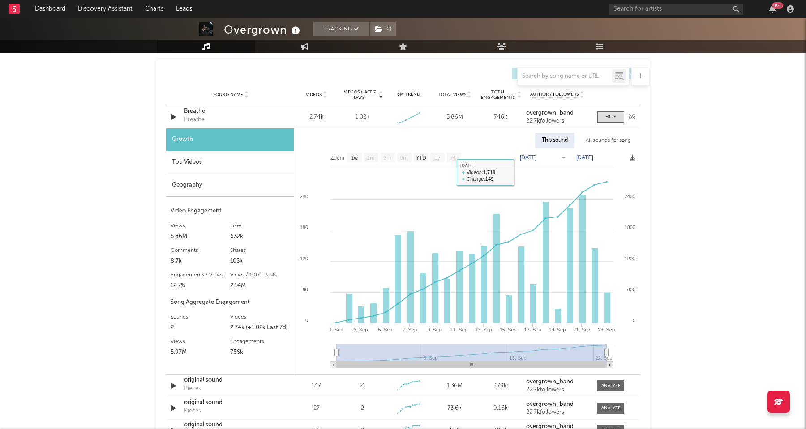  What do you see at coordinates (200, 286) in the screenshot?
I see `div: 12.7%` at bounding box center [200, 286].